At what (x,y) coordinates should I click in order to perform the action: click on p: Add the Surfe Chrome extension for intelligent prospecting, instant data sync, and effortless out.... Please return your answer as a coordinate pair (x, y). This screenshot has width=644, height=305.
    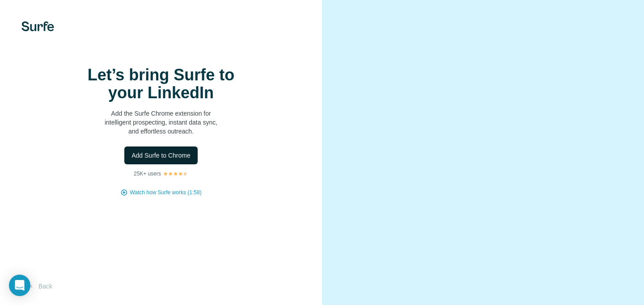
    Looking at the image, I should click on (161, 122).